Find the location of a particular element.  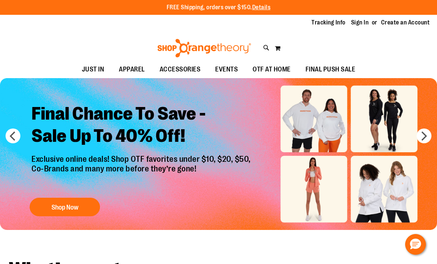

a: EVENTS is located at coordinates (226, 70).